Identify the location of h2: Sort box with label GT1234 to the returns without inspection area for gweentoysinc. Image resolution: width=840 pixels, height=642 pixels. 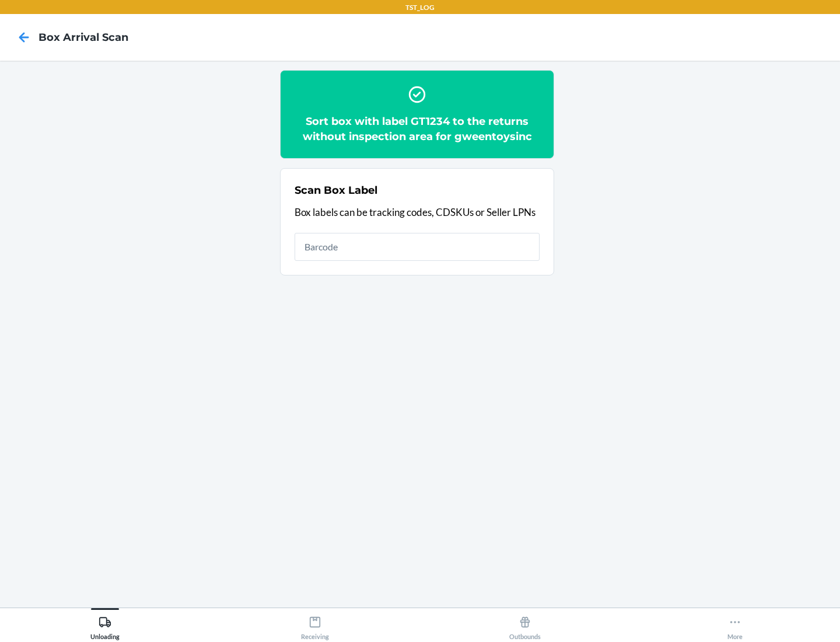
(417, 129).